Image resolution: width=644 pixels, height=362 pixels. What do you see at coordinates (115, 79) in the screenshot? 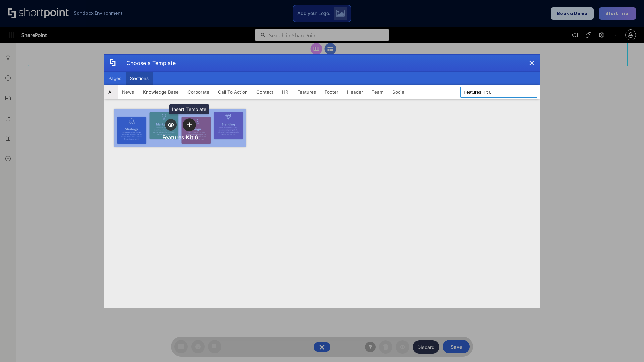
I see `button: Pages` at bounding box center [115, 79].